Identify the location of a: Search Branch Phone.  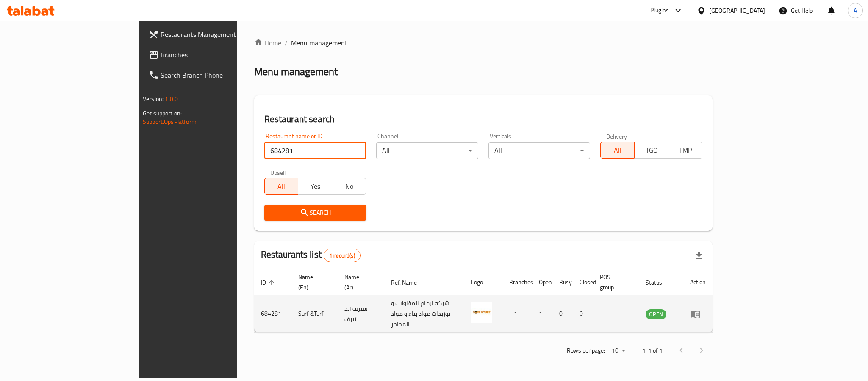
(212, 75).